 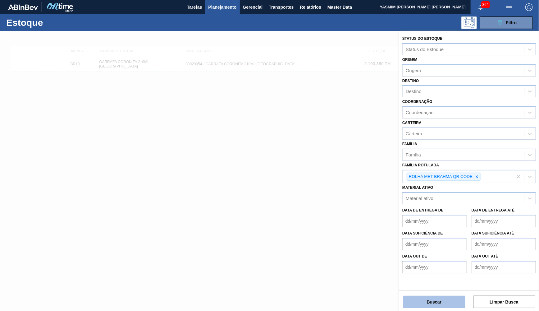 I want to click on label: Data out até, so click(x=485, y=256).